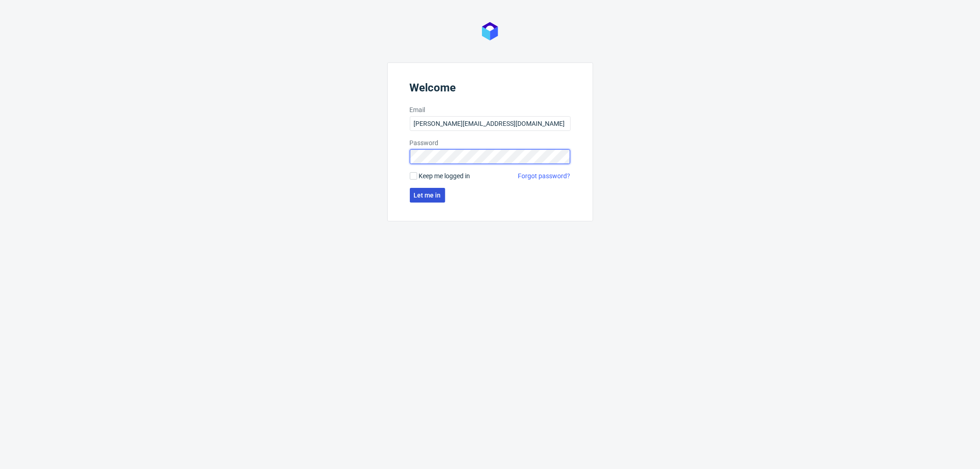 This screenshot has width=980, height=469. I want to click on a: Forgot password?, so click(544, 176).